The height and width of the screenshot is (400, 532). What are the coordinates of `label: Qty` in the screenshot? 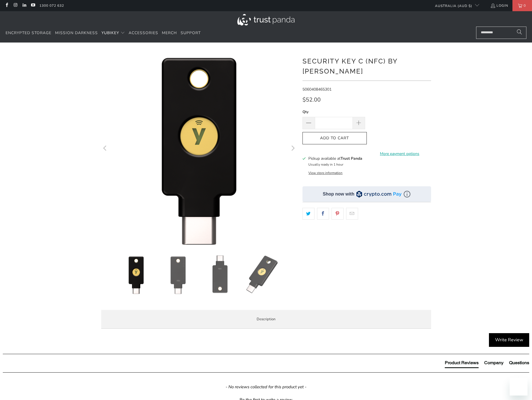 It's located at (334, 112).